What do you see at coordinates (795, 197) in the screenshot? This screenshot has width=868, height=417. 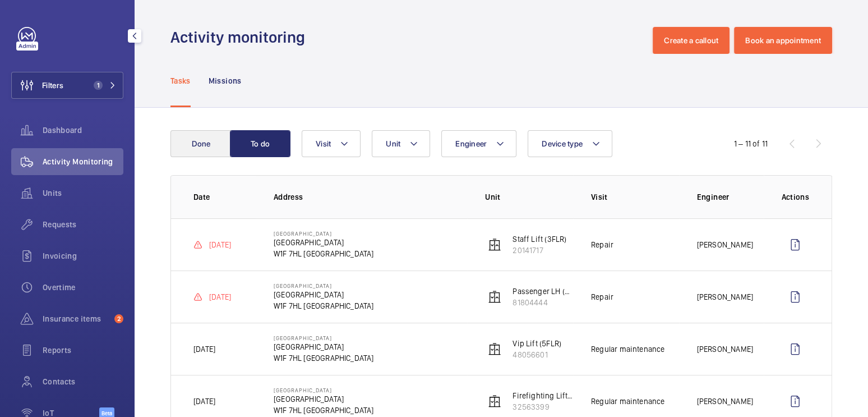 I see `p: Actions` at bounding box center [795, 197].